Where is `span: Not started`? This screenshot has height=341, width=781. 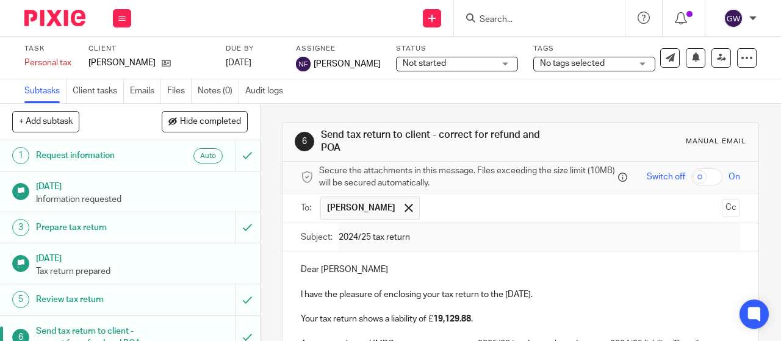 span: Not started is located at coordinates (424, 63).